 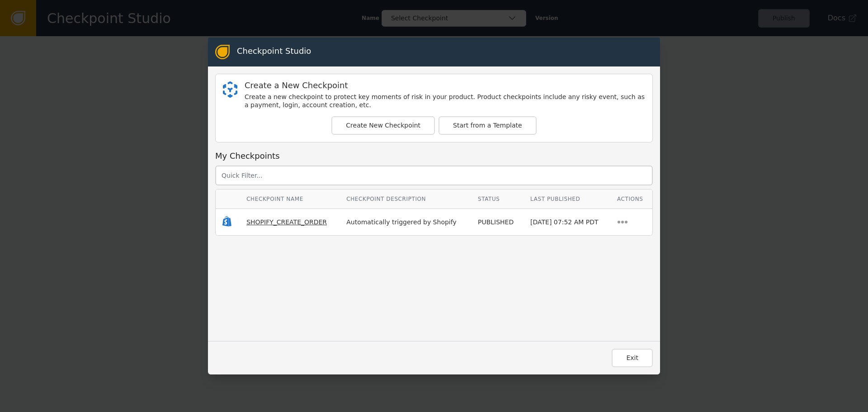 I want to click on button: Create New Checkpoint, so click(x=383, y=125).